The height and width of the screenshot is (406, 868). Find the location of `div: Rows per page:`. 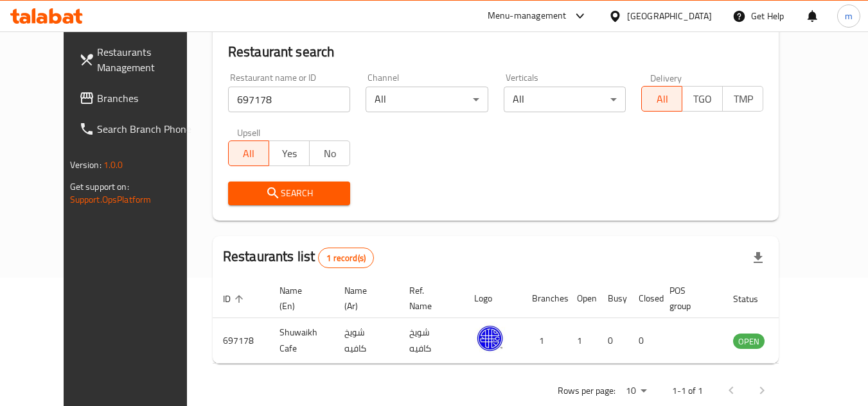

div: Rows per page: is located at coordinates (636, 392).